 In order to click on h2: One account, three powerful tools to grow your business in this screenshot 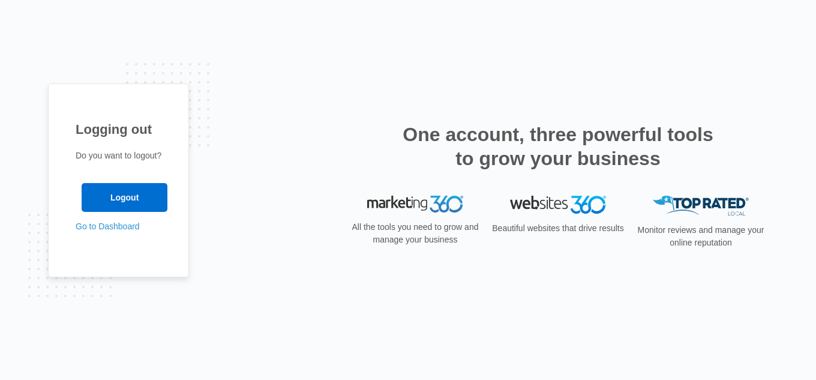, I will do `click(558, 146)`.